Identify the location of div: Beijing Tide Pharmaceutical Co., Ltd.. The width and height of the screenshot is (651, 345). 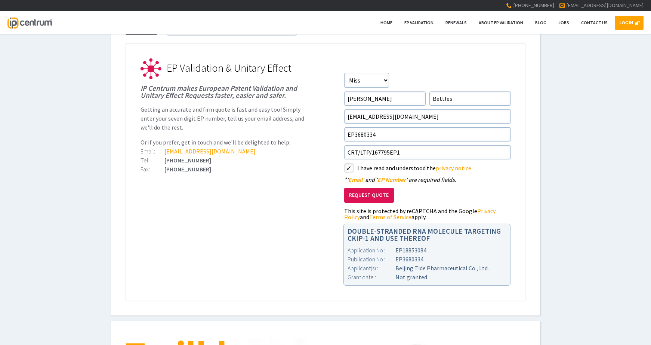
(427, 268).